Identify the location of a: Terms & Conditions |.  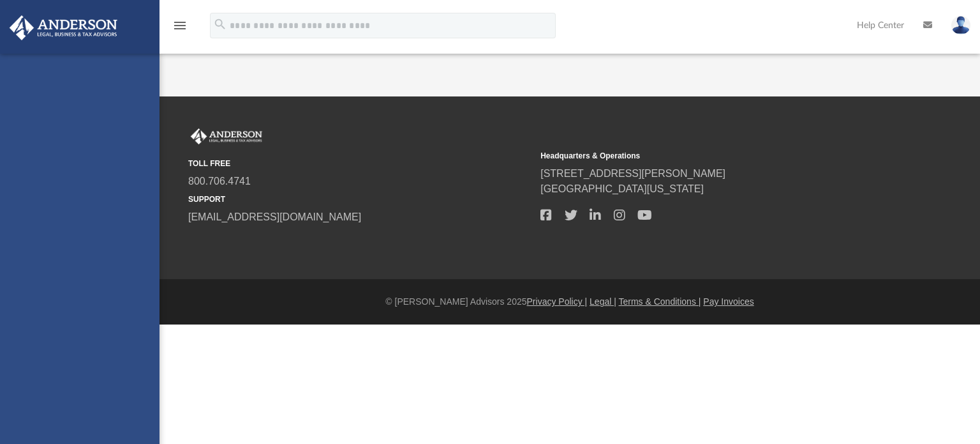
(659, 302).